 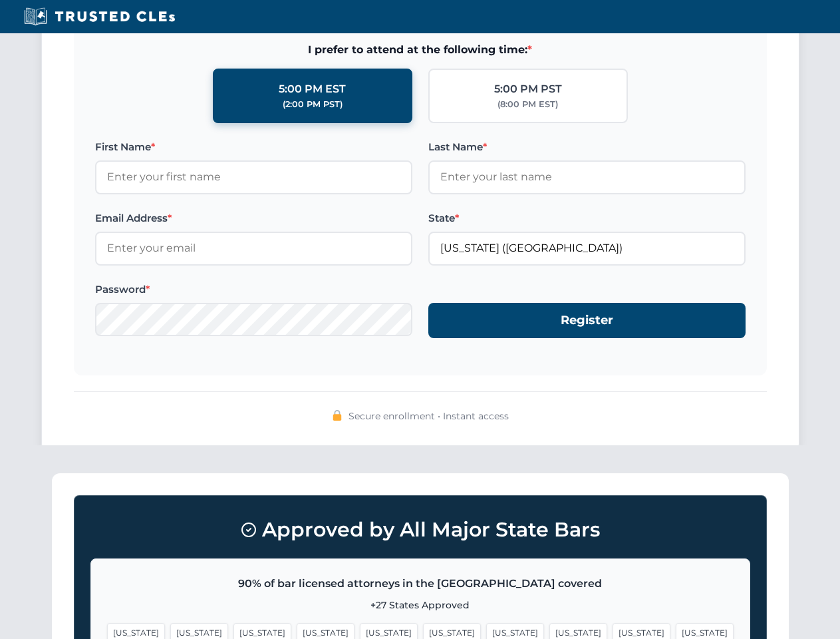 I want to click on span: I prefer to attend at the following time:, so click(x=420, y=50).